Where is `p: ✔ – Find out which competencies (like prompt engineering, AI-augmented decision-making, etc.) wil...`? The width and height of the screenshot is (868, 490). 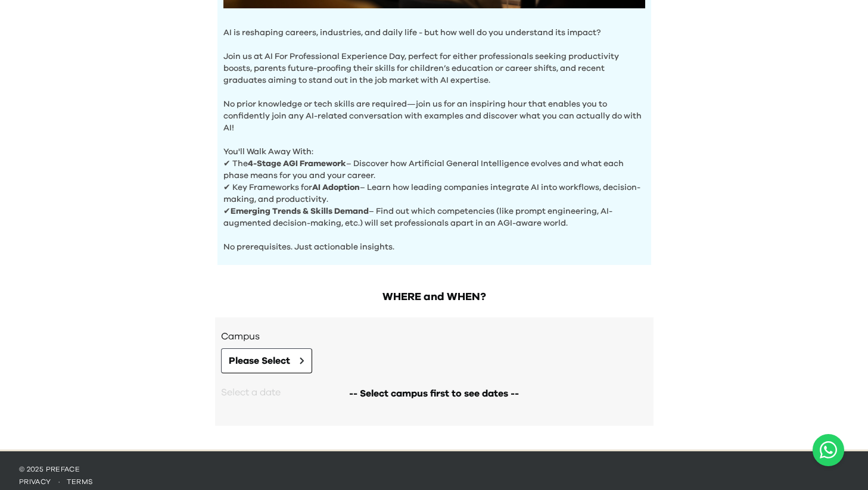 p: ✔ – Find out which competencies (like prompt engineering, AI-augmented decision-making, etc.) wil... is located at coordinates (435, 218).